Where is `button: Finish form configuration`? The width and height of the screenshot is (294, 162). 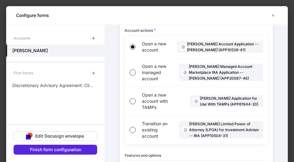
button: Finish form configuration is located at coordinates (55, 150).